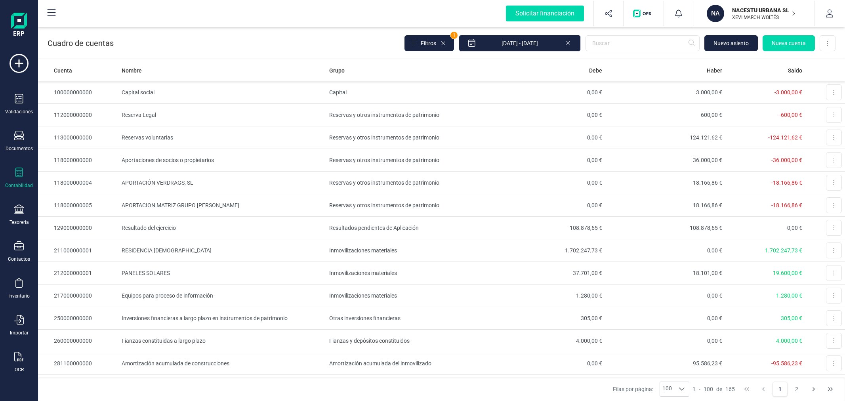  I want to click on td: Fianzas constituidas a largo plazo, so click(222, 341).